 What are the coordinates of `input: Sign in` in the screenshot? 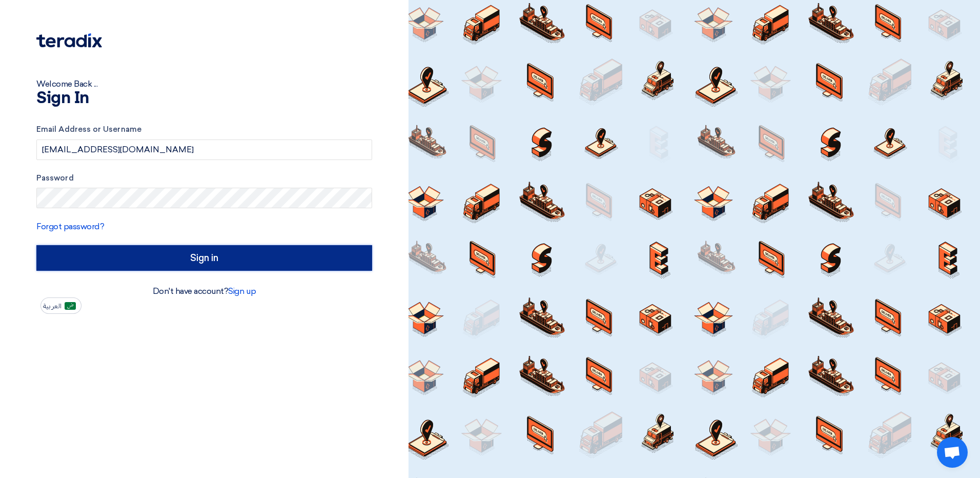 It's located at (204, 258).